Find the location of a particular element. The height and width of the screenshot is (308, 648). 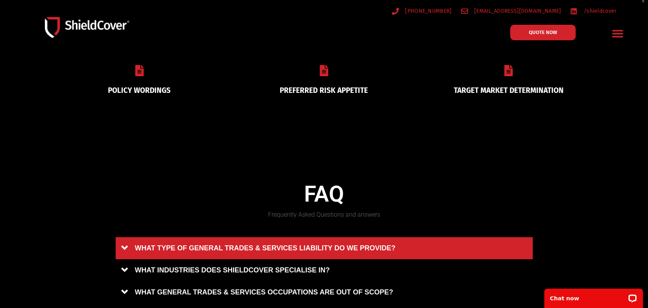

a: /shieldcover is located at coordinates (593, 11).